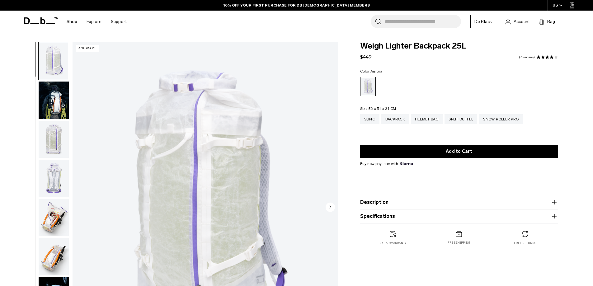 This screenshot has height=286, width=593. What do you see at coordinates (54, 61) in the screenshot?
I see `button: Weigh_Lighter_Backpack_25L_1.png` at bounding box center [54, 61].